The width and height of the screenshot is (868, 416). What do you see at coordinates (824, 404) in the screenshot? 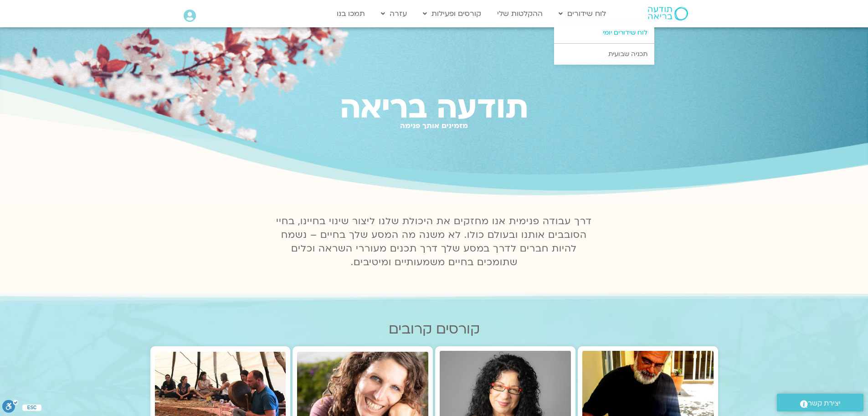
I see `span: יצירת קשר` at bounding box center [824, 404].